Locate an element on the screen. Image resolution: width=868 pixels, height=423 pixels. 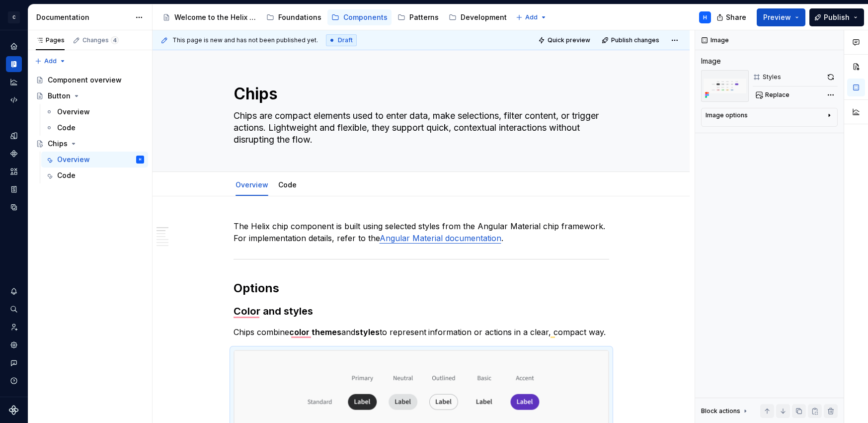
div: Patterns is located at coordinates (424, 17).